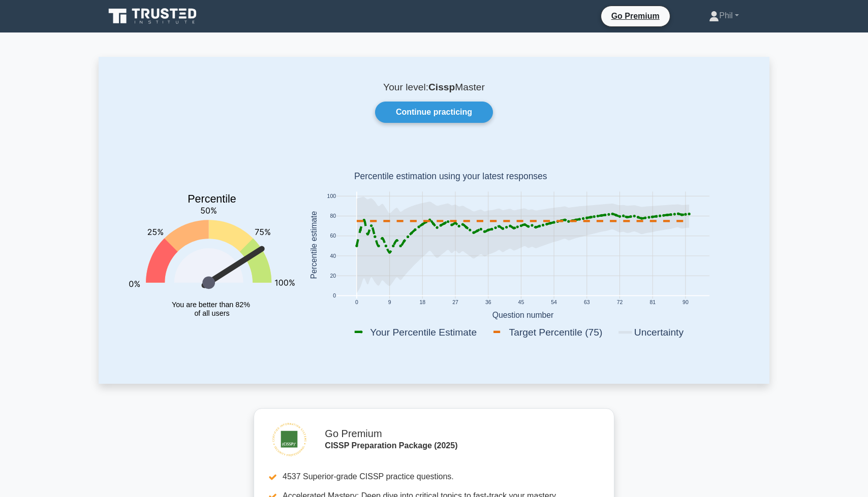  What do you see at coordinates (332, 256) in the screenshot?
I see `text: 40` at bounding box center [332, 256].